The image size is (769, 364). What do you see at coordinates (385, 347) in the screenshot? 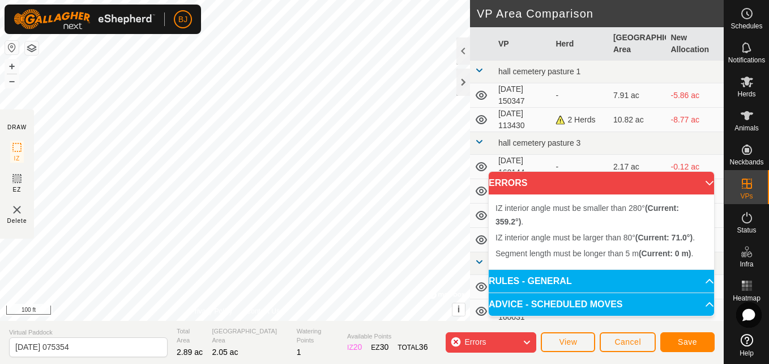
I see `span: 30` at bounding box center [385, 347].